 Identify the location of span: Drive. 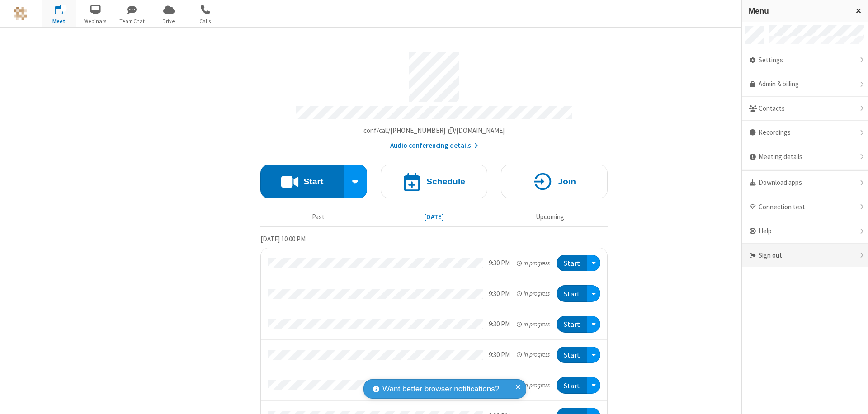
(169, 21).